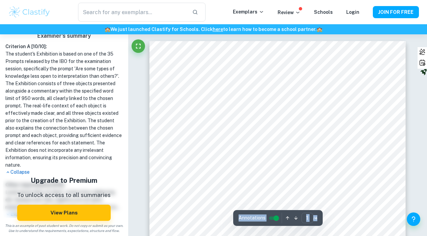 This screenshot has height=236, width=427. I want to click on h6: Examiner's summary, so click(64, 36).